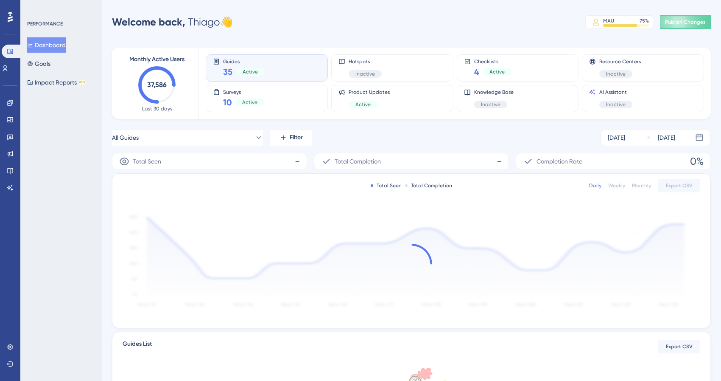  What do you see at coordinates (617, 185) in the screenshot?
I see `div: Weekly` at bounding box center [617, 185].